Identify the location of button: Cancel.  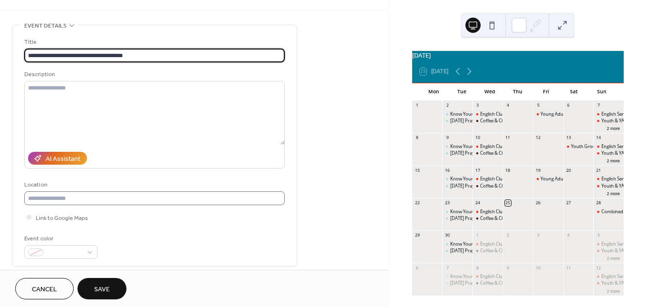
(44, 288).